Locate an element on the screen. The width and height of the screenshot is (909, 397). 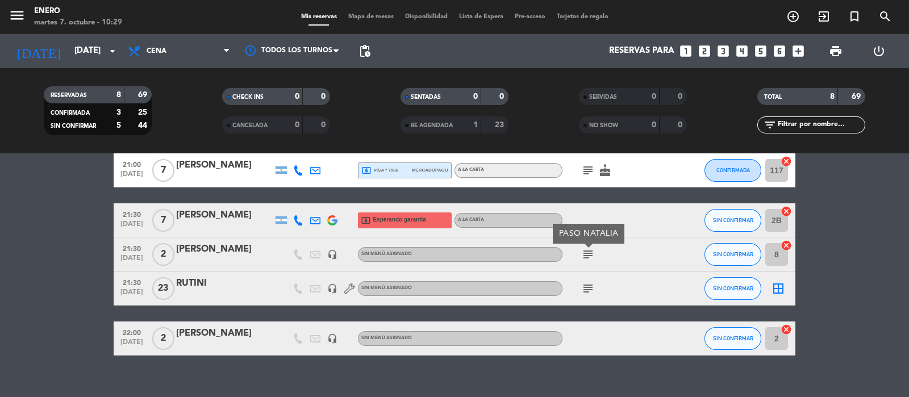
i: border_all is located at coordinates (779, 289).